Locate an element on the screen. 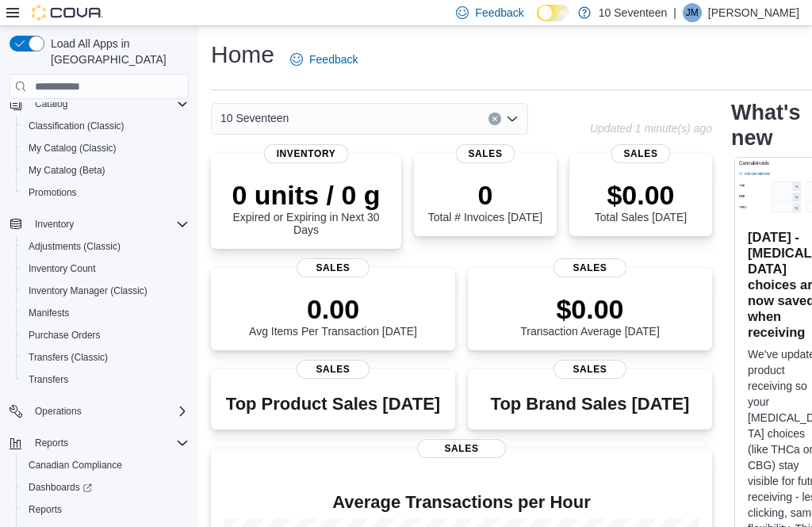  p: 10 Seventeen is located at coordinates (633, 13).